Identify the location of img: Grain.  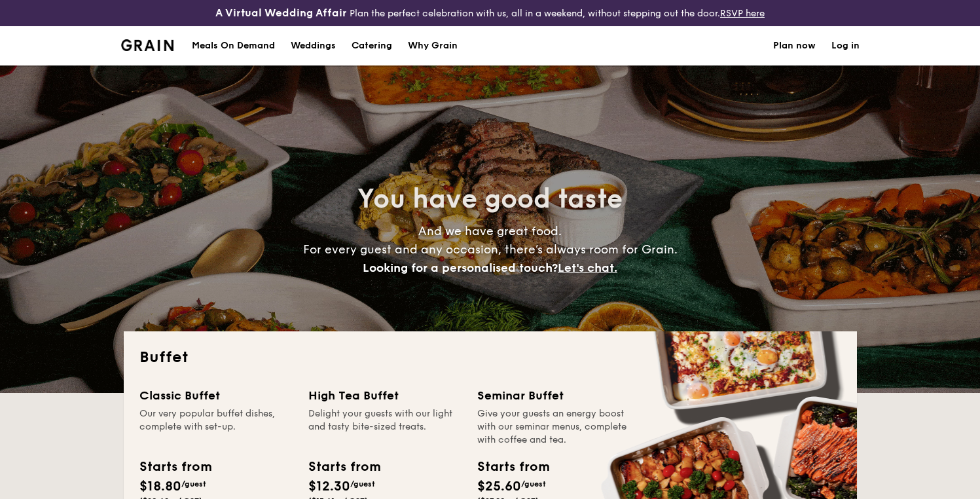
(147, 45).